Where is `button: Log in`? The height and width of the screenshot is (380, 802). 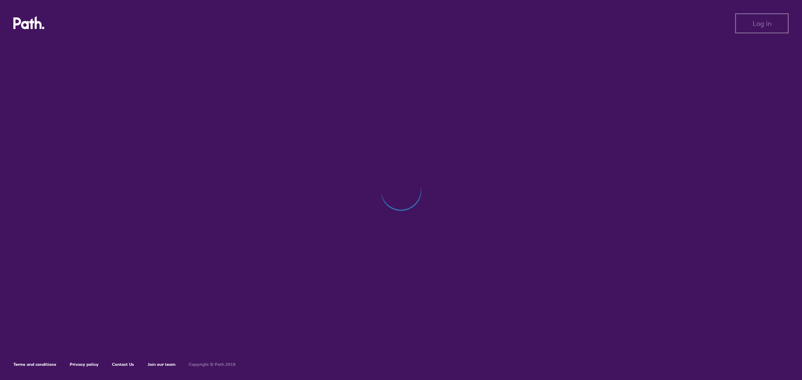 button: Log in is located at coordinates (762, 23).